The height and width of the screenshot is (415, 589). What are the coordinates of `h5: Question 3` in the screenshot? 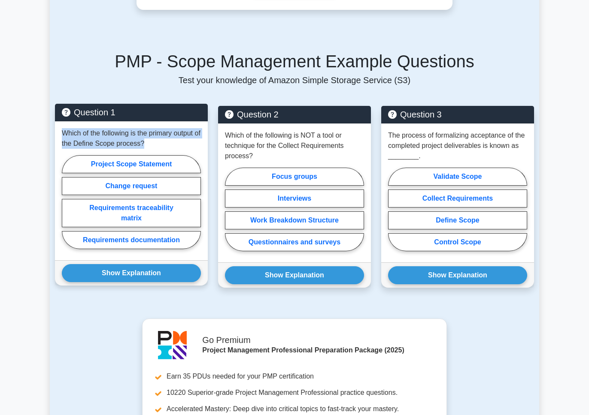 It's located at (457, 115).